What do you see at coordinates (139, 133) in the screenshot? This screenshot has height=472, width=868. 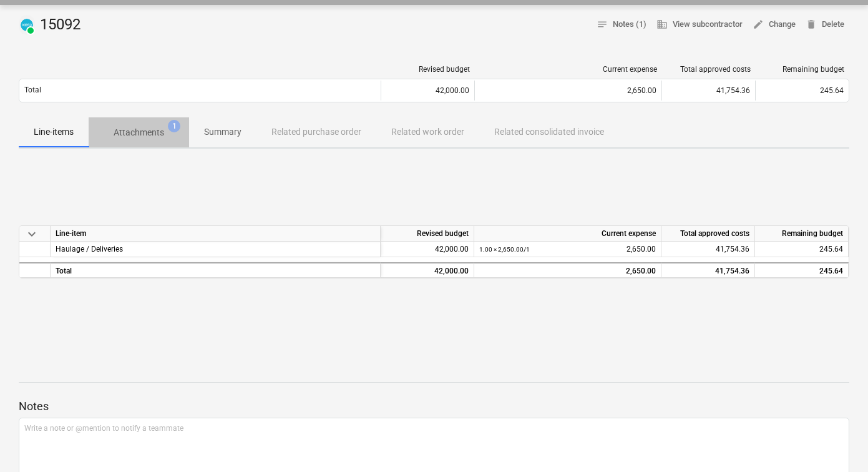 I see `p: Attachments` at bounding box center [139, 133].